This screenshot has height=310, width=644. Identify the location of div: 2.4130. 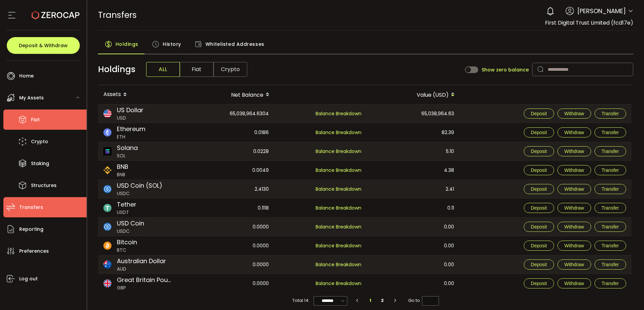
(228, 189).